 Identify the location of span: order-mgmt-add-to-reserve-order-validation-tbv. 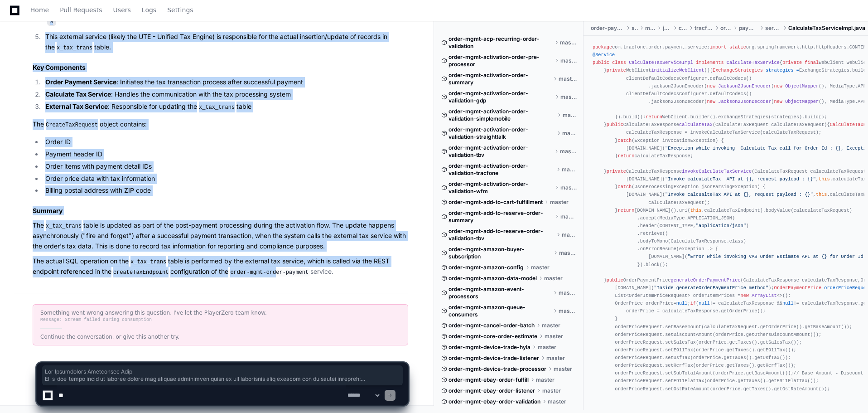
(502, 235).